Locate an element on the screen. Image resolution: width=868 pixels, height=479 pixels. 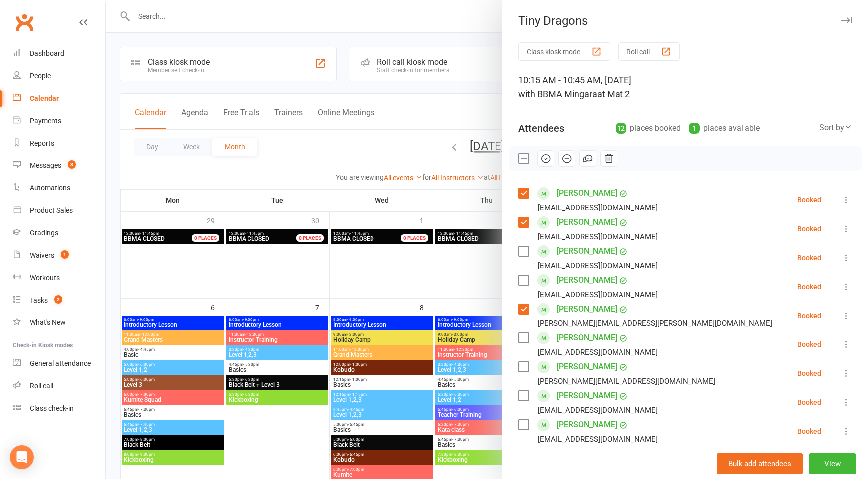
a: Class kiosk mode is located at coordinates (58, 409).